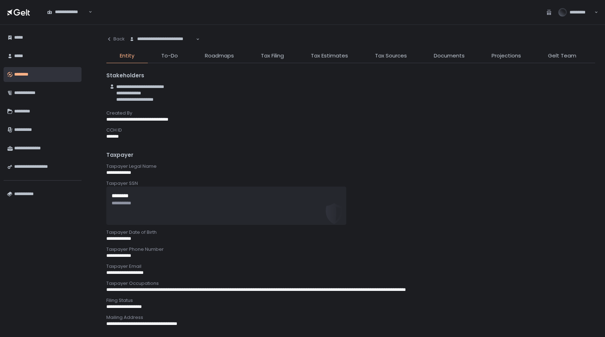 The image size is (605, 337). I want to click on div: Stakeholders, so click(351, 76).